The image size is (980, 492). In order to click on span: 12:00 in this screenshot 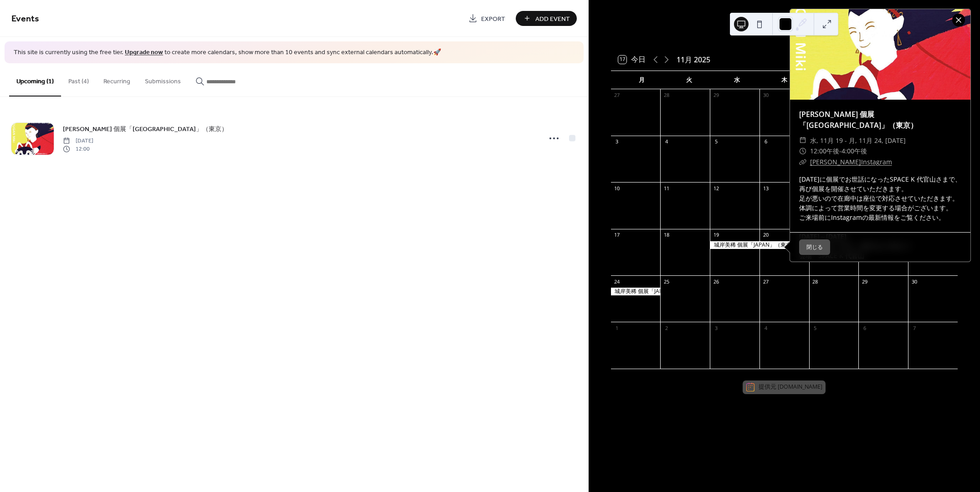, I will do `click(78, 149)`.